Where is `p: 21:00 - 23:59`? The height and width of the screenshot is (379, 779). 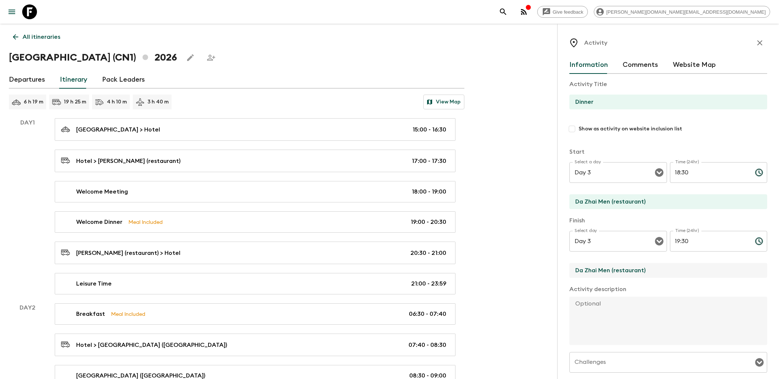
p: 21:00 - 23:59 is located at coordinates (429, 284).